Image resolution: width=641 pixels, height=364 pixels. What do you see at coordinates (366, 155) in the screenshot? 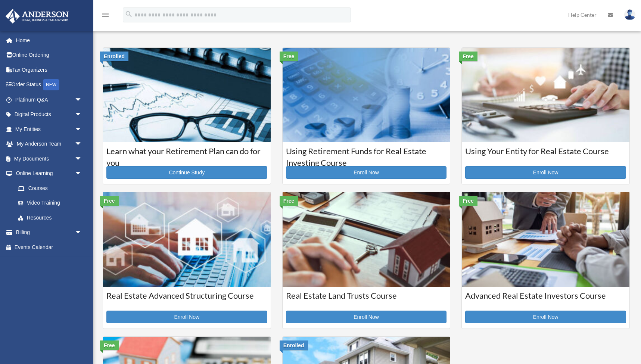
I see `h3: Using Retirement Funds for Real Estate Investing Course` at bounding box center [366, 155].